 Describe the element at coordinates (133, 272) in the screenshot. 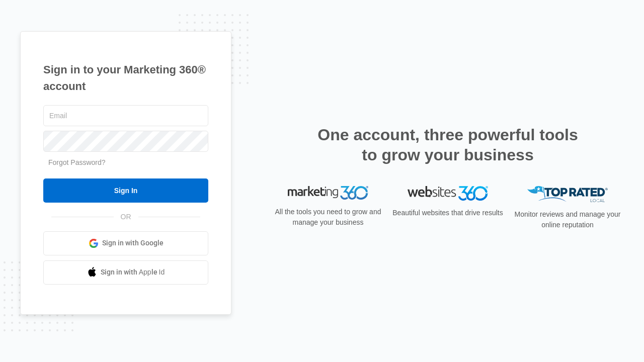

I see `span: Sign in with Apple Id` at that location.